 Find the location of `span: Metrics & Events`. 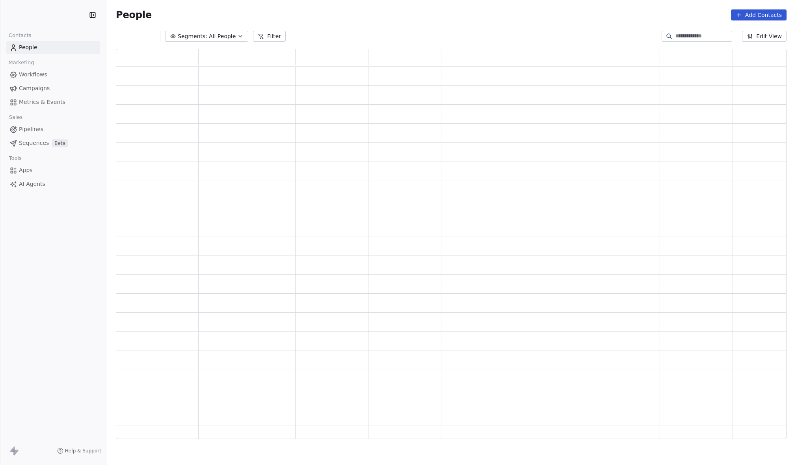

span: Metrics & Events is located at coordinates (42, 102).